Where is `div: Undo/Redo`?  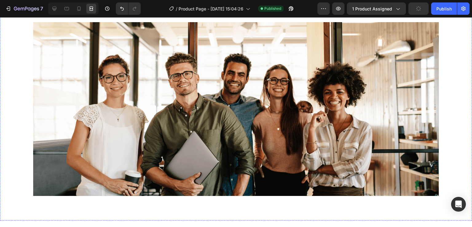 div: Undo/Redo is located at coordinates (128, 9).